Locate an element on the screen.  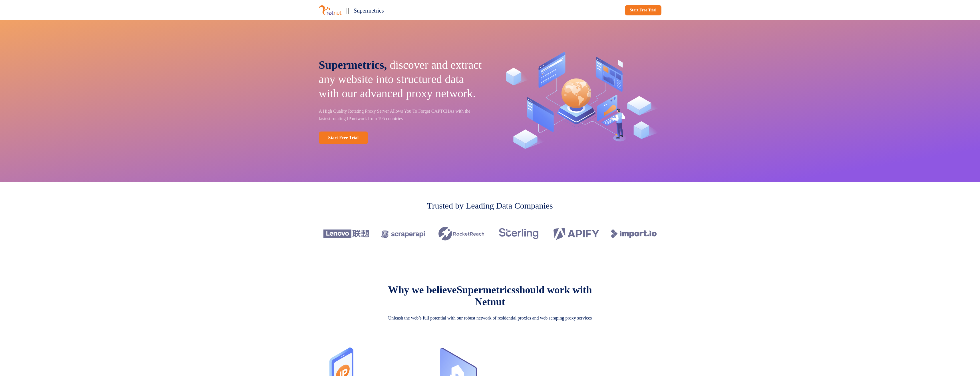
span: Supermetrics, is located at coordinates (353, 65).